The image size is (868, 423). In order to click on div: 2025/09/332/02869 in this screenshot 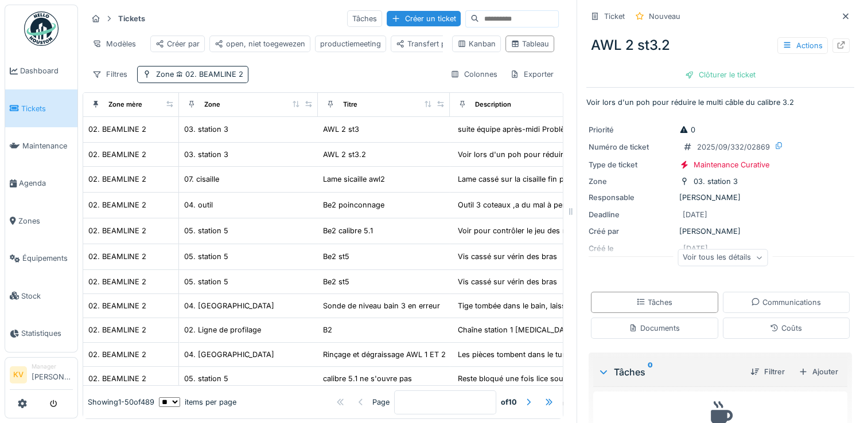, I will do `click(733, 147)`.